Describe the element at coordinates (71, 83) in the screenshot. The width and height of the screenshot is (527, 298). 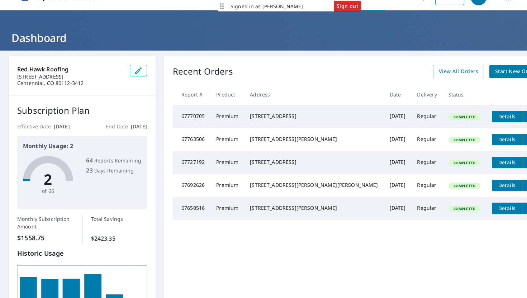
I see `p: Centennial, CO 80112-3412` at that location.